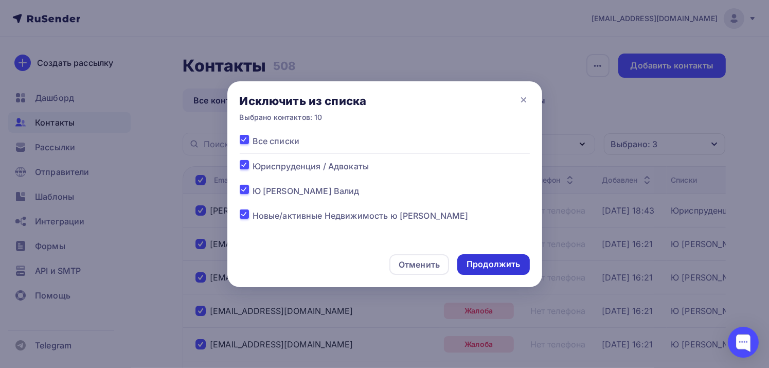  I want to click on div: Отменить, so click(419, 264).